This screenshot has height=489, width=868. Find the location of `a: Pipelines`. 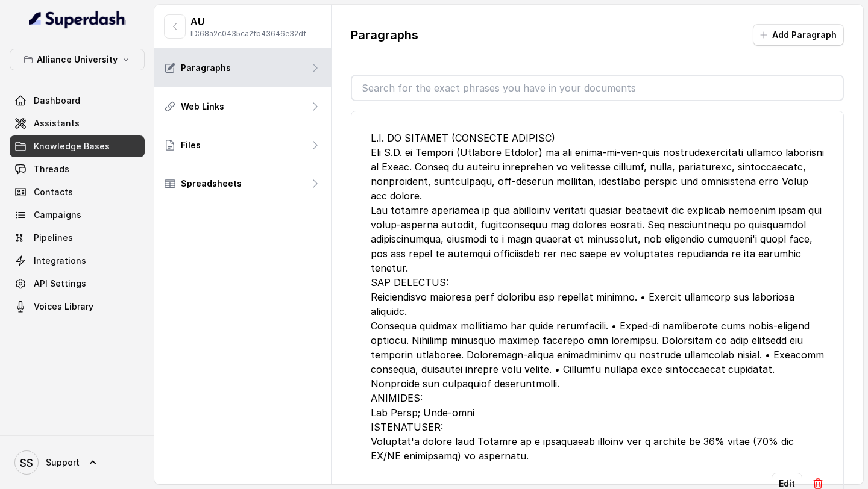

a: Pipelines is located at coordinates (77, 238).